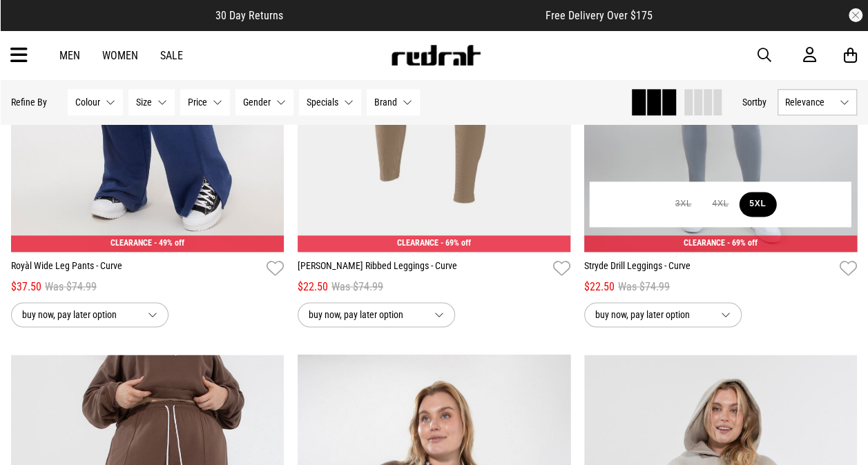 Image resolution: width=868 pixels, height=465 pixels. What do you see at coordinates (720, 205) in the screenshot?
I see `button: 4XL` at bounding box center [720, 205].